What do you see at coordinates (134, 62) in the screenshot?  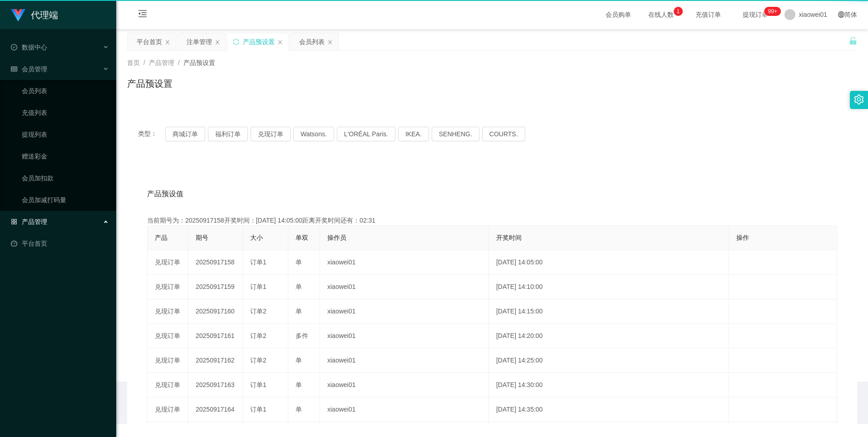 I see `span: 首页` at bounding box center [134, 62].